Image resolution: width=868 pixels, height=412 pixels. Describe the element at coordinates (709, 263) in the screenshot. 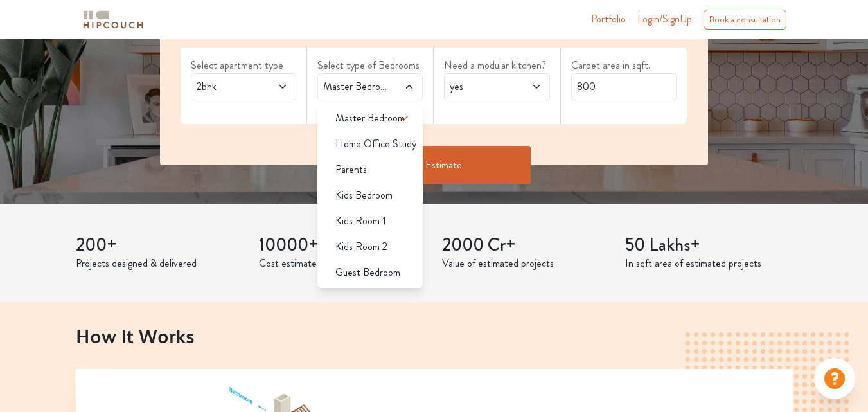

I see `p: In sqft area of estimated projects` at that location.